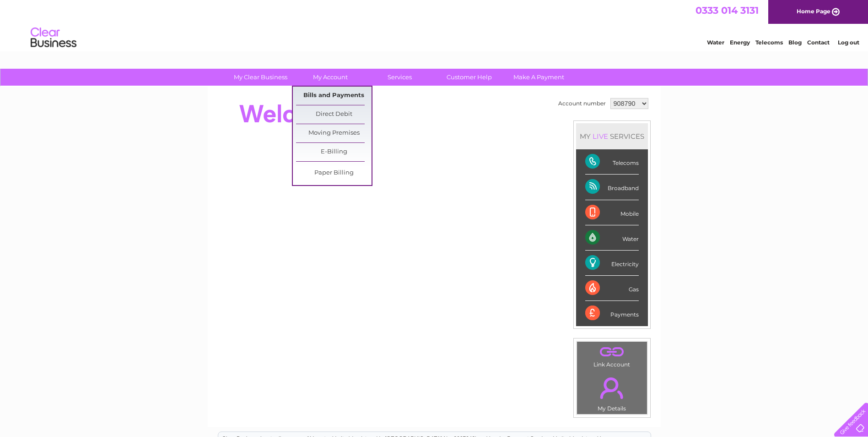 The width and height of the screenshot is (868, 437). Describe the element at coordinates (715, 42) in the screenshot. I see `a: Water` at that location.